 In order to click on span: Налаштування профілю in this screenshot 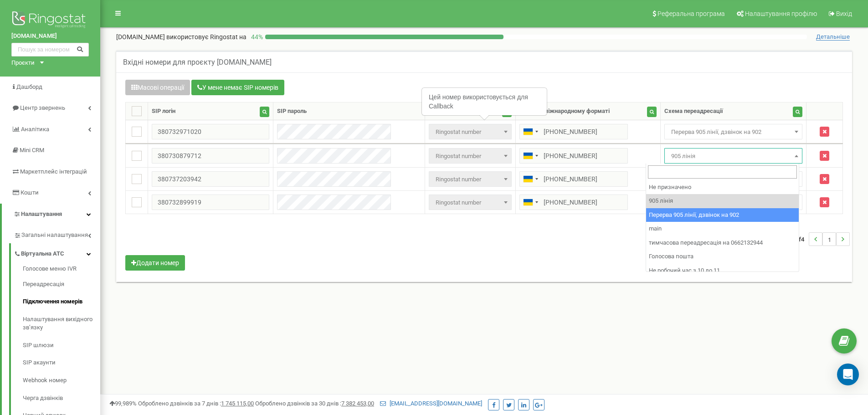, I will do `click(781, 14)`.